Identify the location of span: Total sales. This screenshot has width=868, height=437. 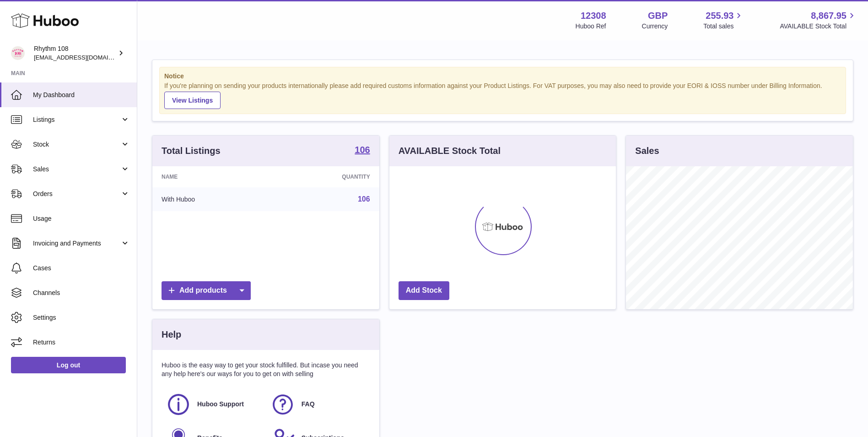
(724, 26).